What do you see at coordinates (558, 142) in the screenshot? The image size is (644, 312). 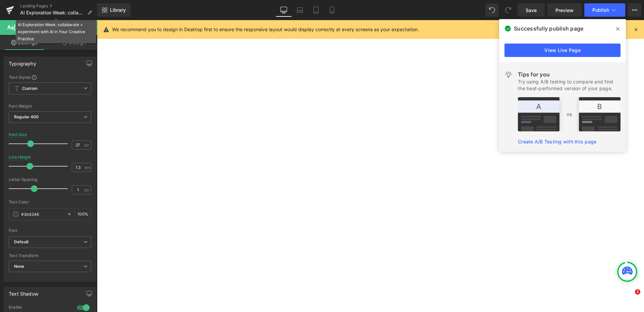 I see `a: Create A/B Testing with this page` at bounding box center [558, 142].